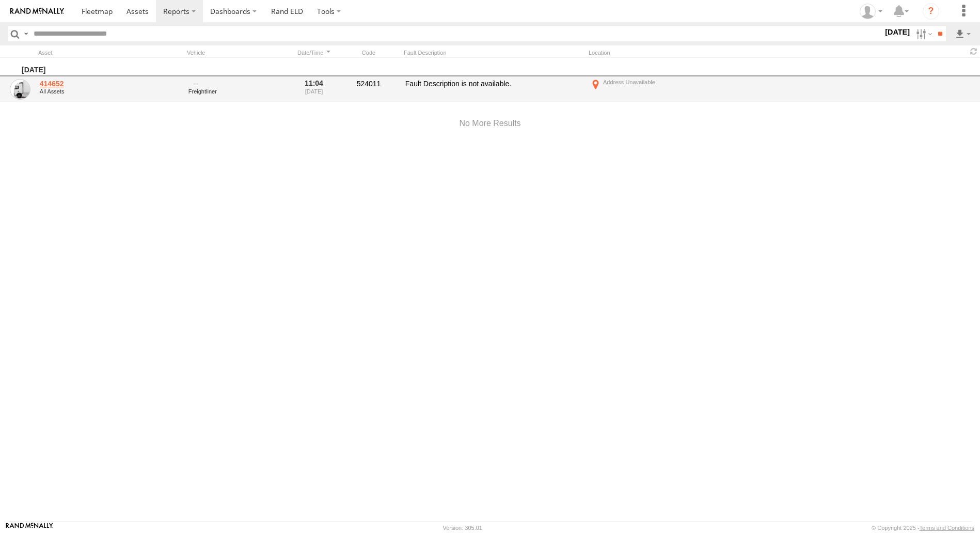 This screenshot has width=980, height=533. I want to click on a: Terms and Conditions, so click(947, 528).